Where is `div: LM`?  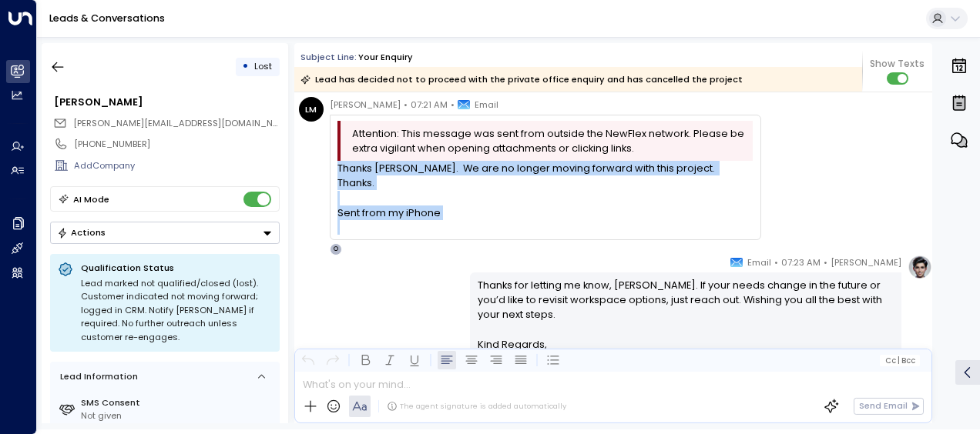
div: LM is located at coordinates (312, 109).